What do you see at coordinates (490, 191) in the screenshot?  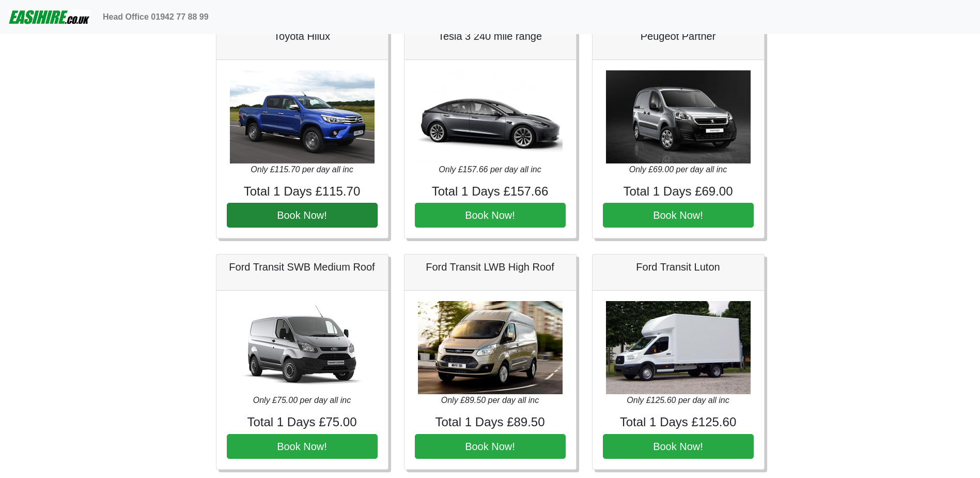 I see `h4: Total 1 Days £157.66` at bounding box center [490, 191].